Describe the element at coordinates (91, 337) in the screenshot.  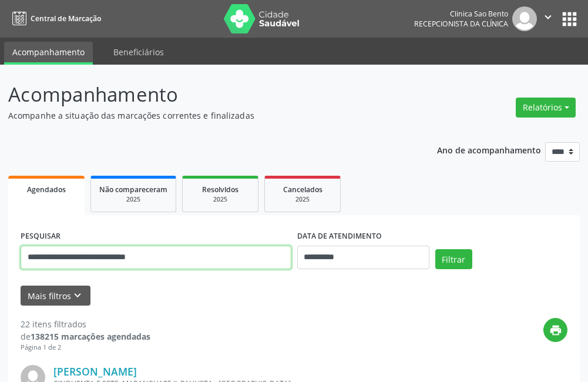
I see `strong: 138215 marcações agendadas` at that location.